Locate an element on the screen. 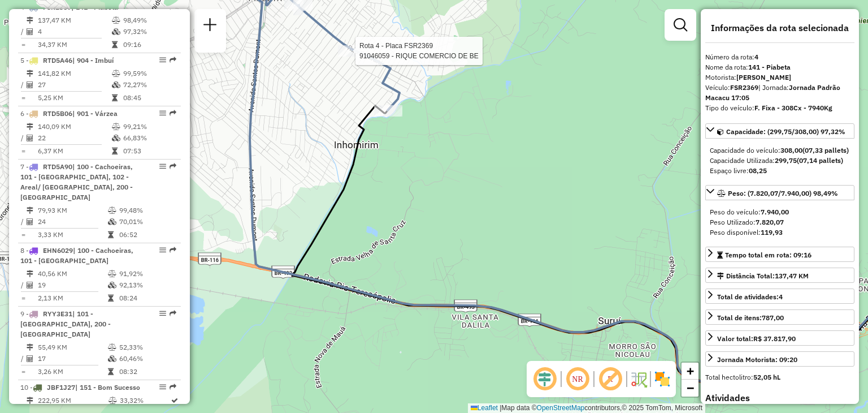  strong: FSR2369 is located at coordinates (745, 87).